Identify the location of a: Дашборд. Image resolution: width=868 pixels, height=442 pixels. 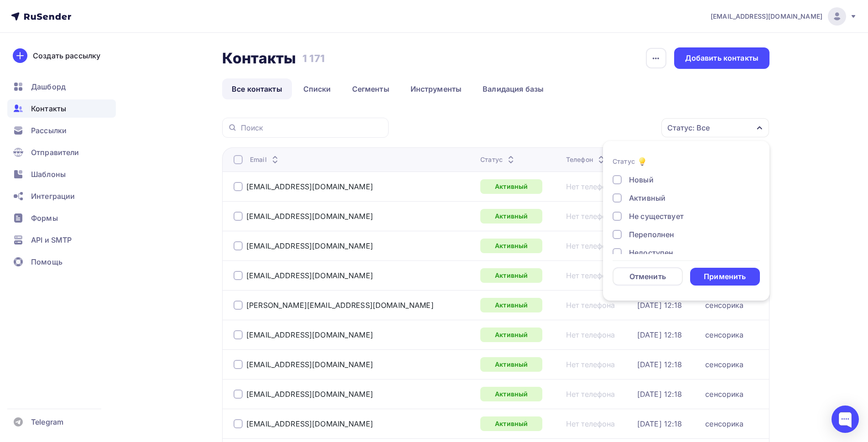
(62, 87).